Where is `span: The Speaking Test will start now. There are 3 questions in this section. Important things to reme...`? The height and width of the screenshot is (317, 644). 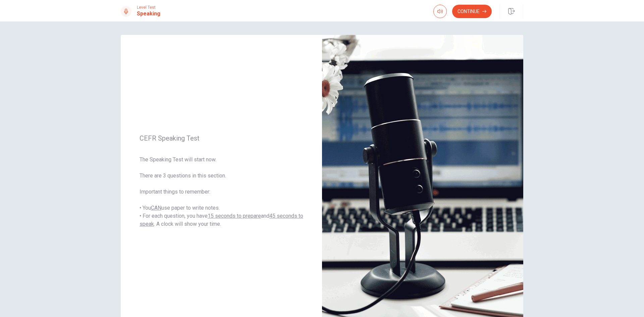 span: The Speaking Test will start now. There are 3 questions in this section. Important things to reme... is located at coordinates (221, 191).